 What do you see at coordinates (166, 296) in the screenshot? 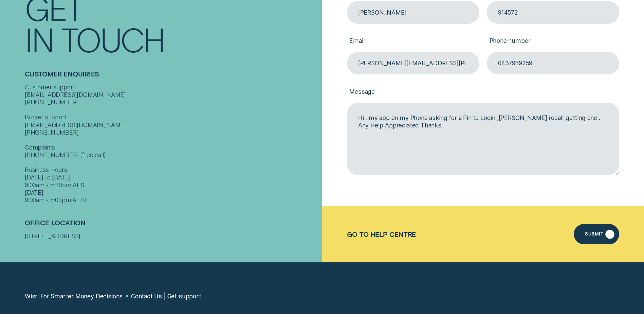
I see `div: Contact Us | Get support` at bounding box center [166, 296].